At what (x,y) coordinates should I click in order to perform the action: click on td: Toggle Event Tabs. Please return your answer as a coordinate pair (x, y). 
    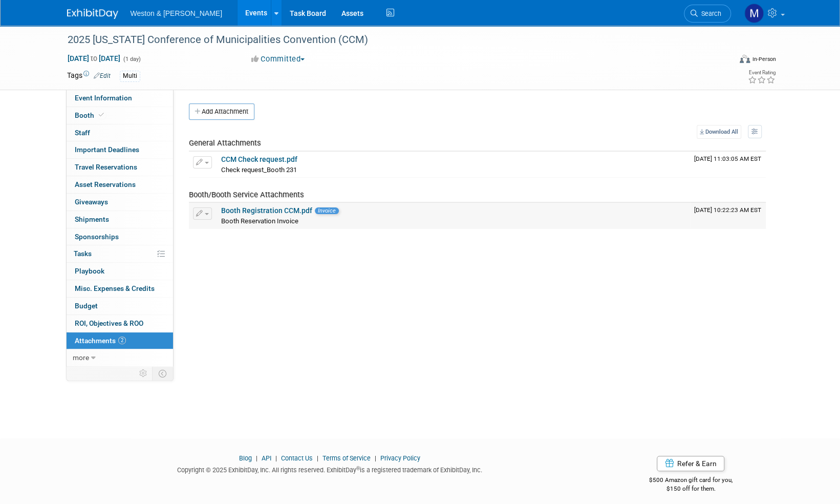
    Looking at the image, I should click on (162, 373).